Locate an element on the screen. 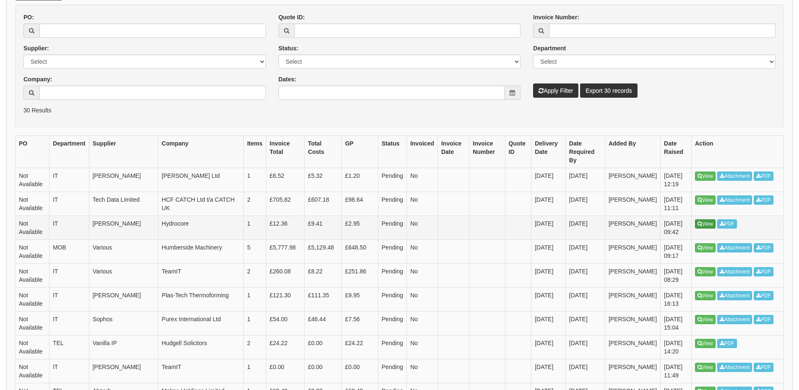 The height and width of the screenshot is (390, 799). label: Company: is located at coordinates (38, 79).